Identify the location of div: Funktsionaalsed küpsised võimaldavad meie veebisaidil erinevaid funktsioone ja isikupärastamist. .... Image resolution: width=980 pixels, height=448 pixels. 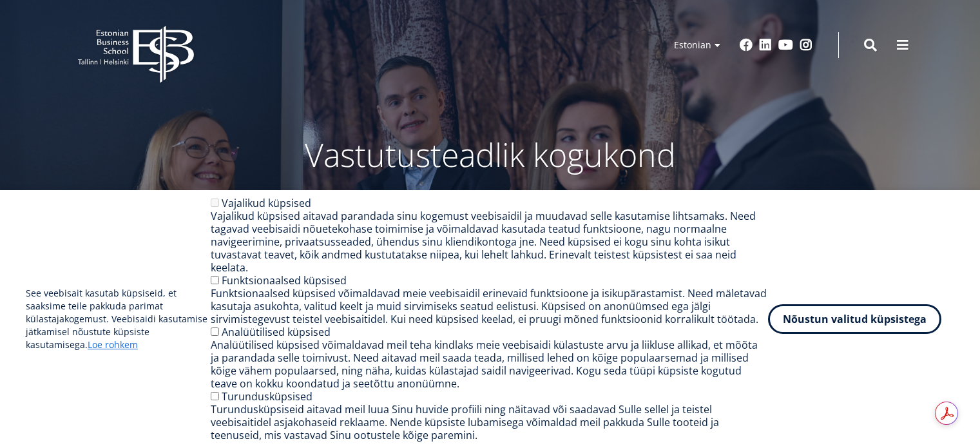
(489, 306).